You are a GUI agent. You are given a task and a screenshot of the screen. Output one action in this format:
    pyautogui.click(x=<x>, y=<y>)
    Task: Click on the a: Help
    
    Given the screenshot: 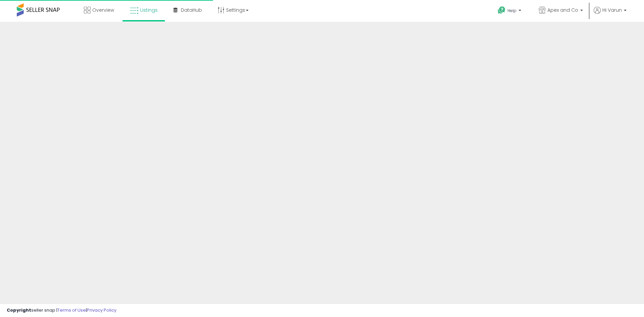 What is the action you would take?
    pyautogui.click(x=510, y=11)
    